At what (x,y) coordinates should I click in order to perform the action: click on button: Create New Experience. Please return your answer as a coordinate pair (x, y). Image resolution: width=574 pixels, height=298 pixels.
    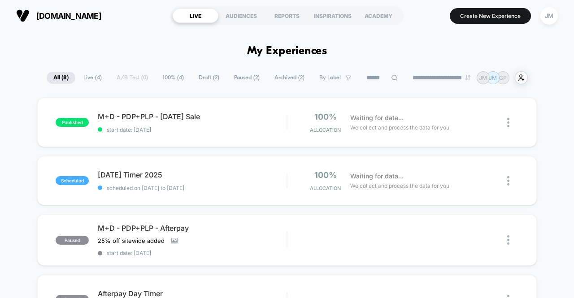
    Looking at the image, I should click on (490, 16).